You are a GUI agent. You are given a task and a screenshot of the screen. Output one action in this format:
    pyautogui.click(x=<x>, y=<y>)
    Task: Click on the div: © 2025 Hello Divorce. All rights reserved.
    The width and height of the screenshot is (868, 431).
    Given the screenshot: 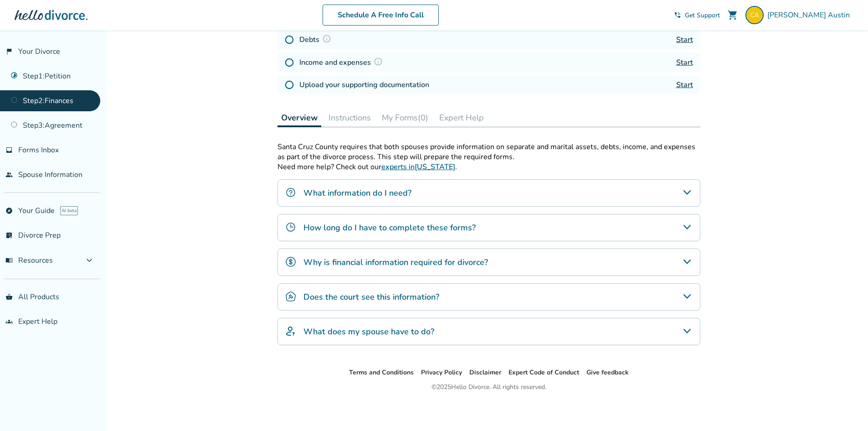 What is the action you would take?
    pyautogui.click(x=489, y=387)
    